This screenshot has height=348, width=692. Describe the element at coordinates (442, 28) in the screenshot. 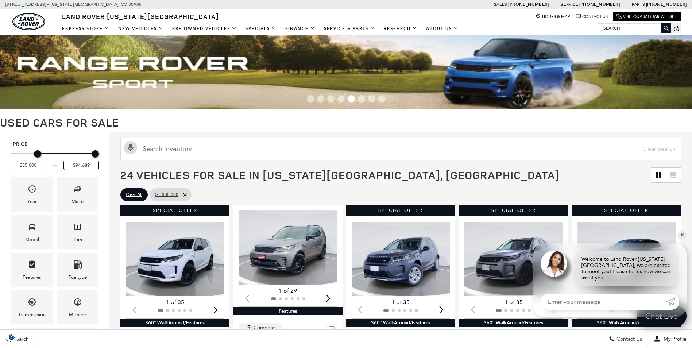

I see `a: About Us` at that location.